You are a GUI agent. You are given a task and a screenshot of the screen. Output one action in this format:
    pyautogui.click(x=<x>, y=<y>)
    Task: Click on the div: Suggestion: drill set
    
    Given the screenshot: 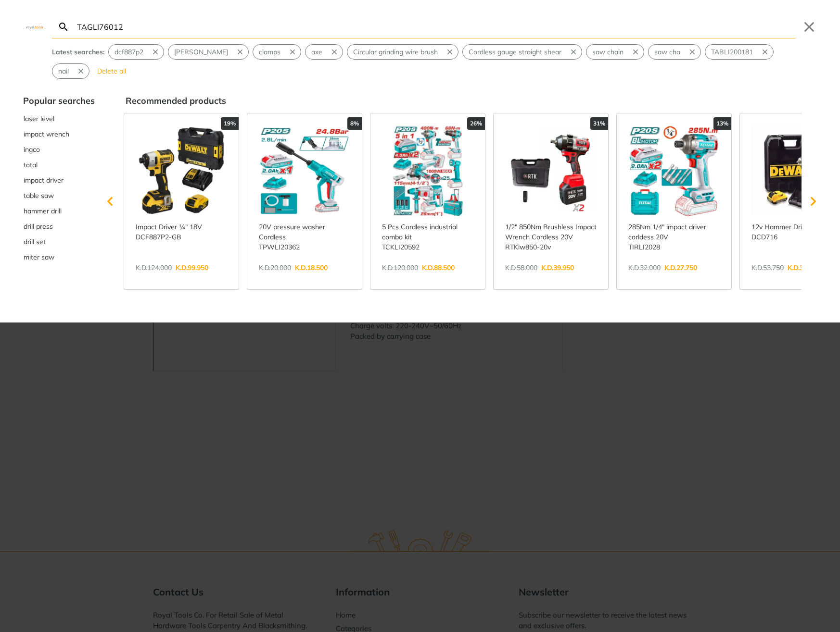 What is the action you would take?
    pyautogui.click(x=58, y=241)
    